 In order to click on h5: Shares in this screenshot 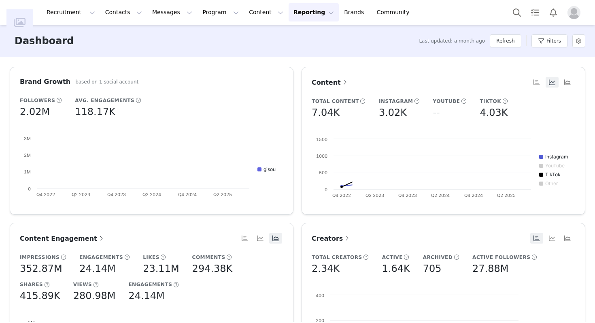, I will do `click(31, 284)`.